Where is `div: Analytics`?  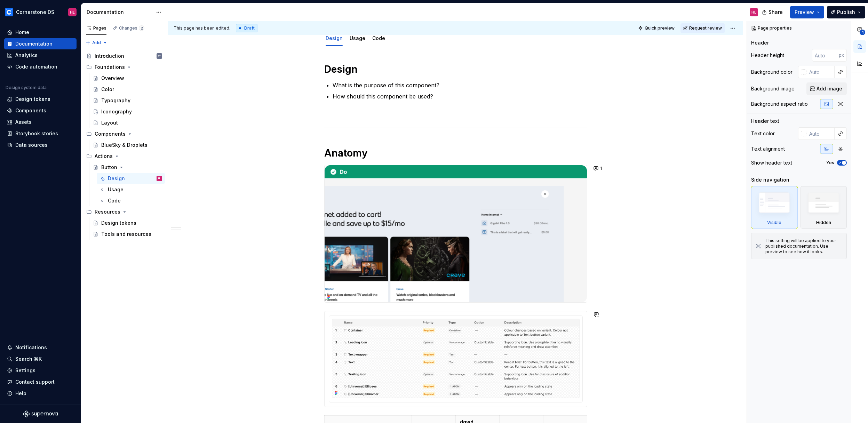 div: Analytics is located at coordinates (27, 55).